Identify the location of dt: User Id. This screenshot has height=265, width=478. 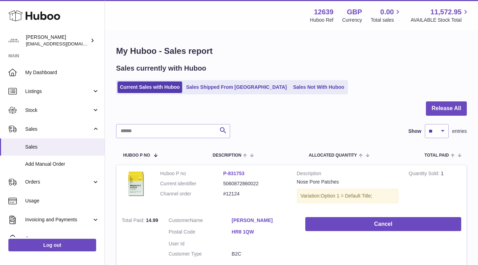
(200, 244).